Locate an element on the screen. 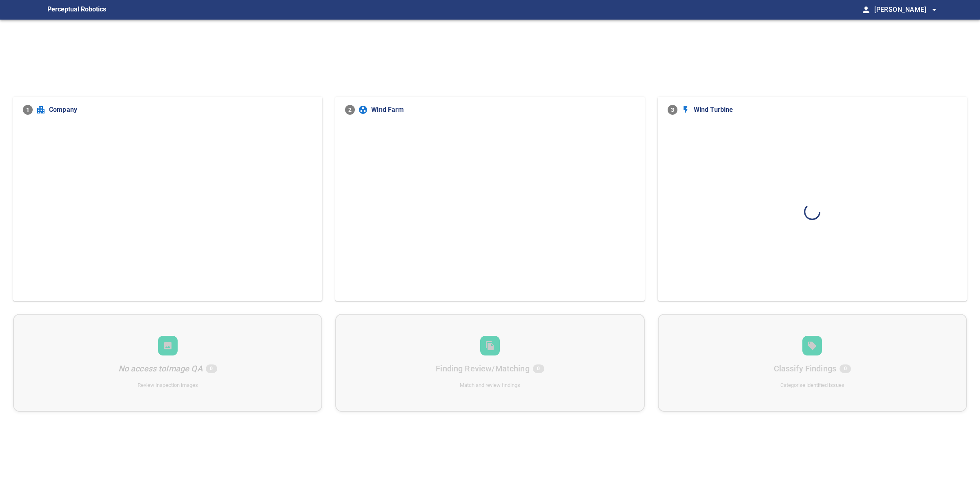 Image resolution: width=980 pixels, height=482 pixels. span: Company is located at coordinates (180, 110).